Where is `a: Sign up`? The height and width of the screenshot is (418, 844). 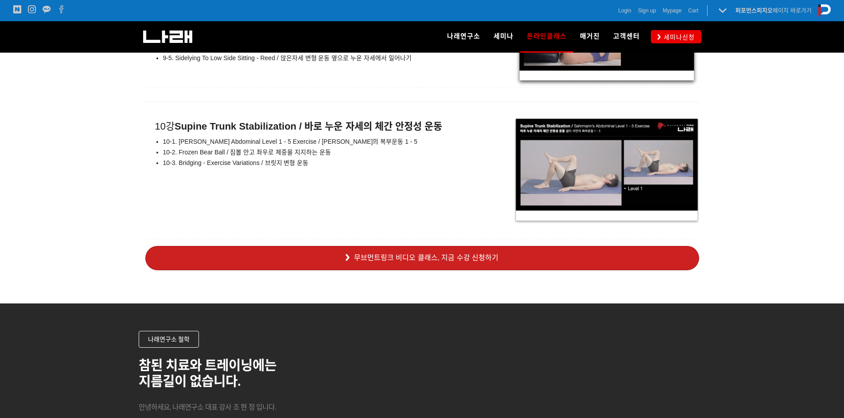
a: Sign up is located at coordinates (647, 11).